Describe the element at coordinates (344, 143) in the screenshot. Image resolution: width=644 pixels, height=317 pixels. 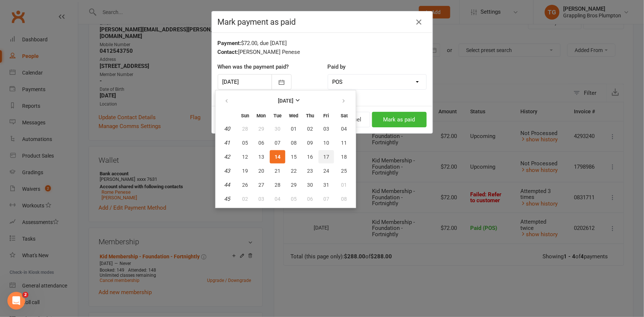
I see `span: 11` at that location.